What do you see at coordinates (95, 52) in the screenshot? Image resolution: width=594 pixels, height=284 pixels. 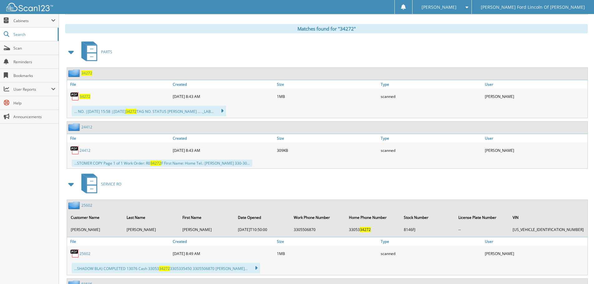 I see `a: PARTS` at bounding box center [95, 52].